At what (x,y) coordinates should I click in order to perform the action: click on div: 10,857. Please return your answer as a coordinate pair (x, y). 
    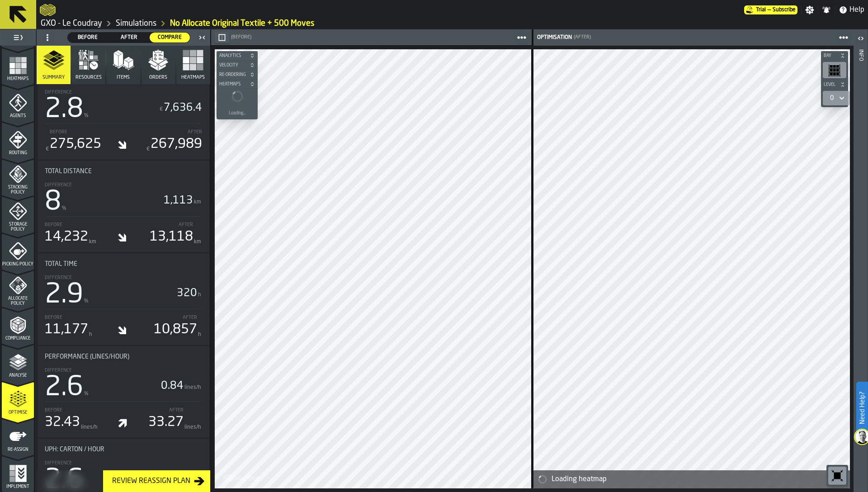
    Looking at the image, I should click on (176, 329).